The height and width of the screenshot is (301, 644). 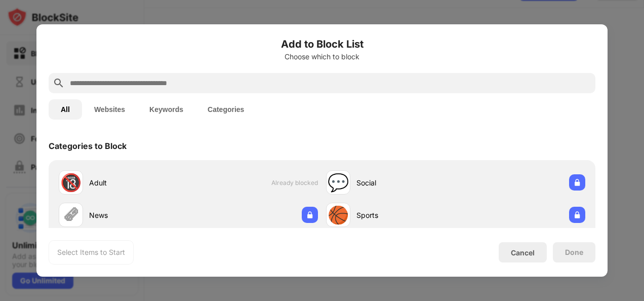 What do you see at coordinates (139, 183) in the screenshot?
I see `div: Adult` at bounding box center [139, 183].